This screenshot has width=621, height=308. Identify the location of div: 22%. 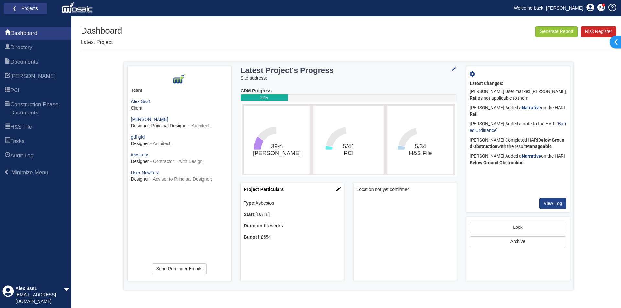
(264, 98).